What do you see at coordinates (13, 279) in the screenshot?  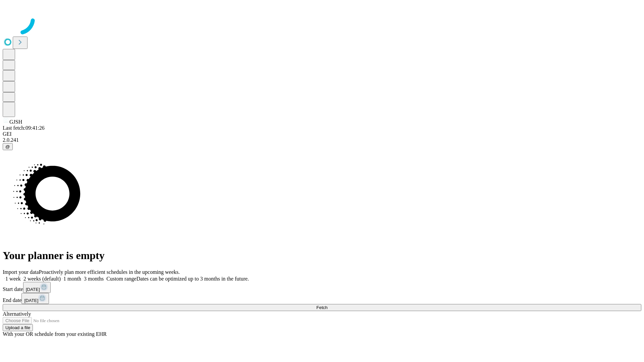 I see `span: 1 week` at bounding box center [13, 279].